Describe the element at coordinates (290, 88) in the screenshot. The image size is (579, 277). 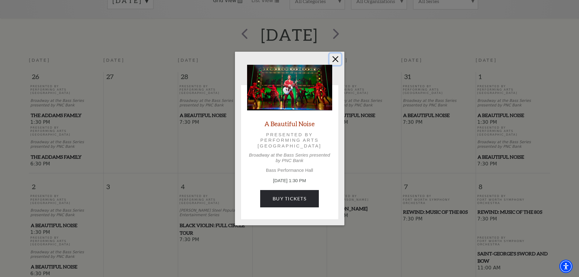
I see `img: A Beautiful Noise` at that location.